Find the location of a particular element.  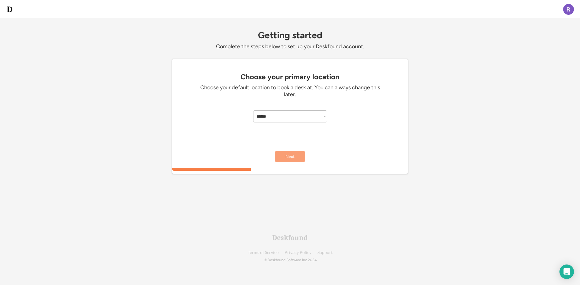

img: d-whitebg.png is located at coordinates (10, 9).